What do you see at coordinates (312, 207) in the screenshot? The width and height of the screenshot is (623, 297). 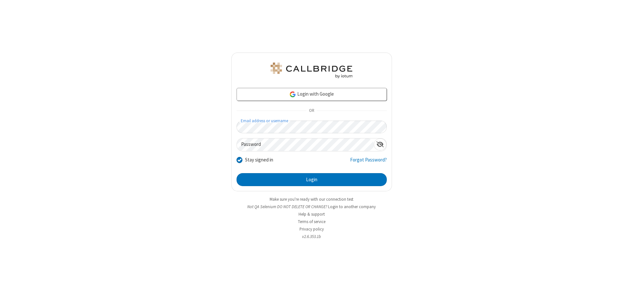 I see `li: Not QA Selenium DO NOT DELETE OR CHANGE?` at bounding box center [312, 207].